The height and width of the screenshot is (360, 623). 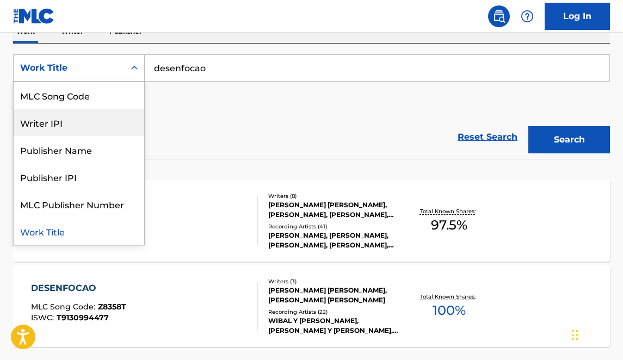 I want to click on button: Search, so click(x=569, y=140).